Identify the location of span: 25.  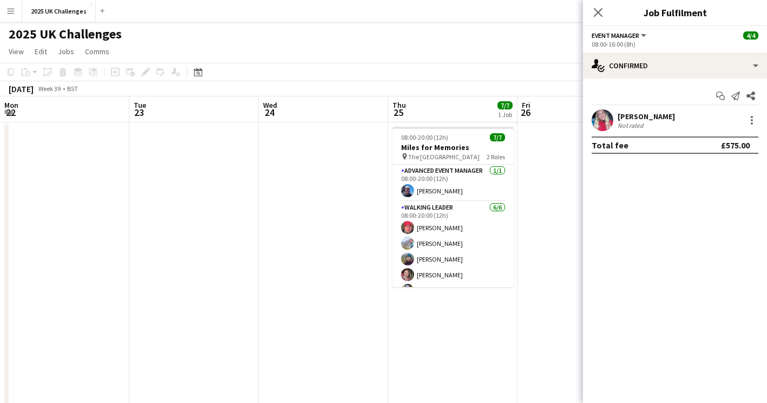
(398, 112).